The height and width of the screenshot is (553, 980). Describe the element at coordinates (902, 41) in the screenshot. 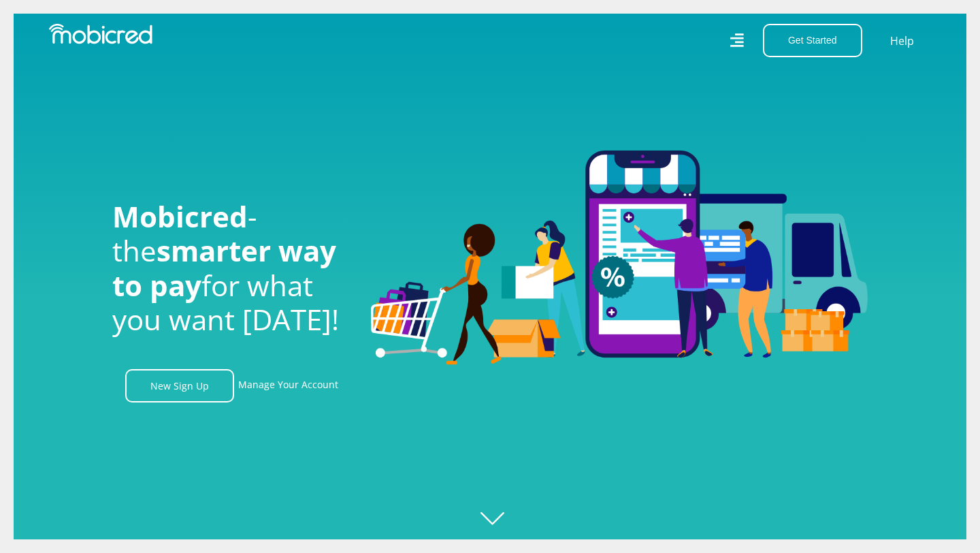

I see `a: Help` at that location.